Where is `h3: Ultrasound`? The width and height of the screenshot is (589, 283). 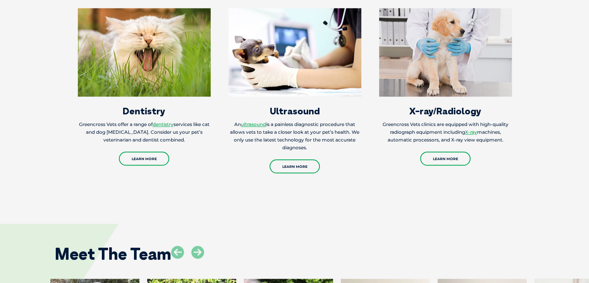 h3: Ultrasound is located at coordinates (295, 111).